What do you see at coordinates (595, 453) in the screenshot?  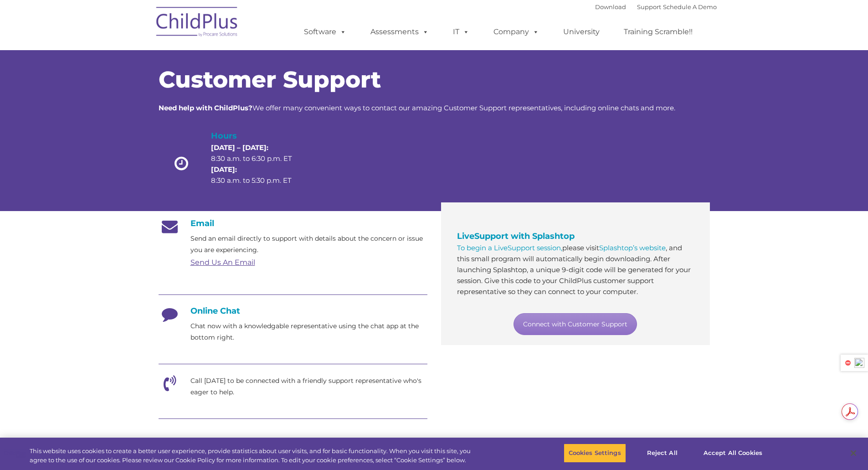 I see `button: Cookies Settings` at bounding box center [595, 453].